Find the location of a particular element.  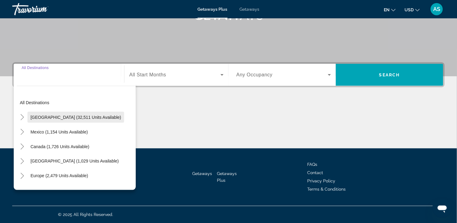

span: Any Occupancy is located at coordinates (255, 74).